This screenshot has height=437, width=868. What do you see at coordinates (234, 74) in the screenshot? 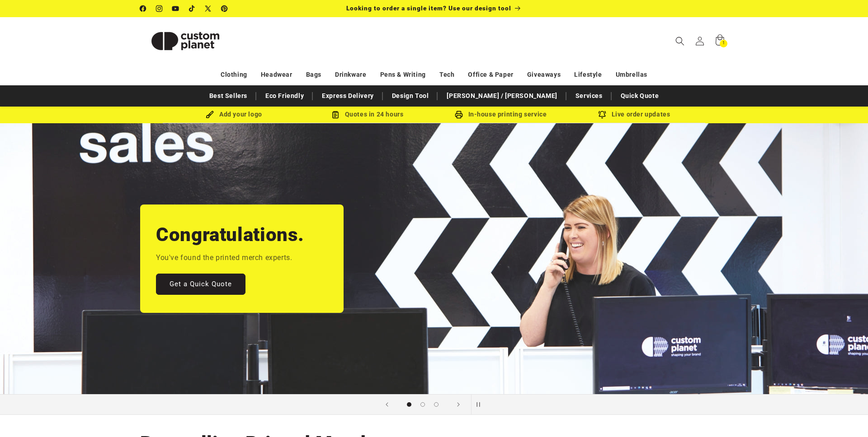
I see `a: Clothing` at bounding box center [234, 74].